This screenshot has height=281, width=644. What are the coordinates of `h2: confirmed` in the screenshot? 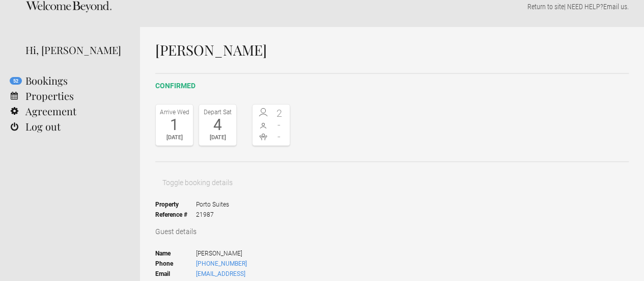 It's located at (392, 86).